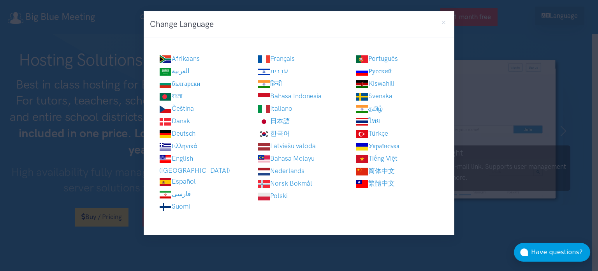  I want to click on a: Tiếng Việt, so click(377, 158).